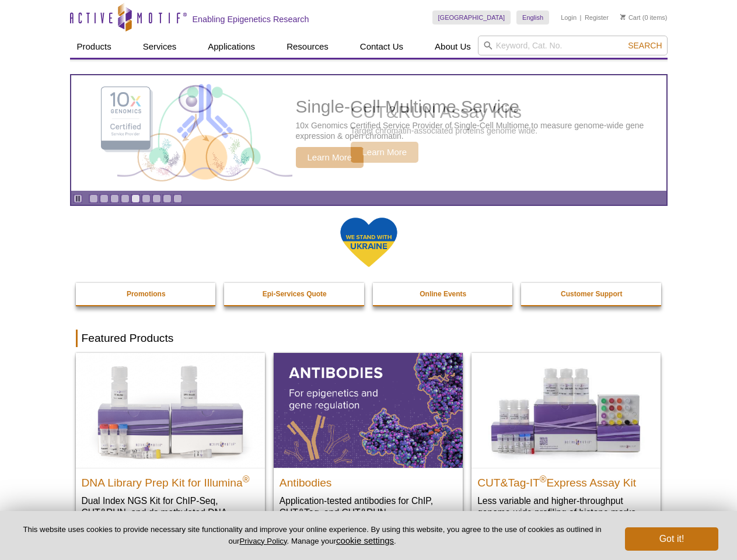 This screenshot has height=560, width=737. What do you see at coordinates (565, 507) in the screenshot?
I see `p: Less variable and higher-throughput genome-wide profiling of histone marks​.` at bounding box center [565, 507].